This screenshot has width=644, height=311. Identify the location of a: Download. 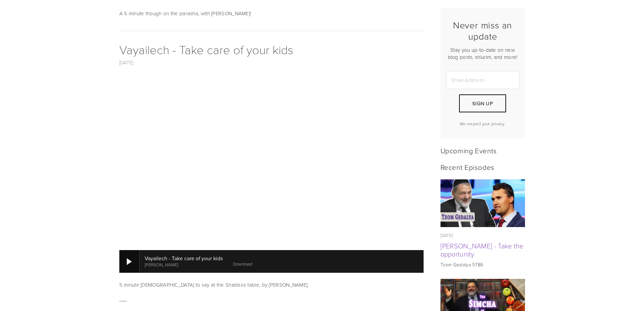
(242, 264).